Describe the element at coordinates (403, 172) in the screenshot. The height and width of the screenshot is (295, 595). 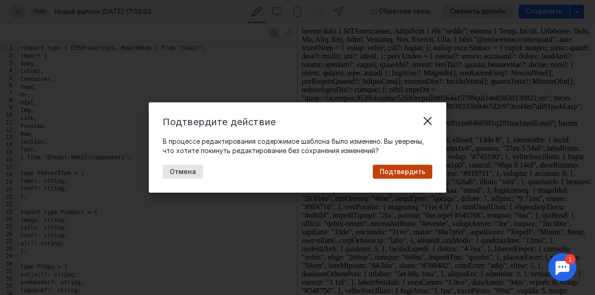
I see `button: Подтвердить` at that location.